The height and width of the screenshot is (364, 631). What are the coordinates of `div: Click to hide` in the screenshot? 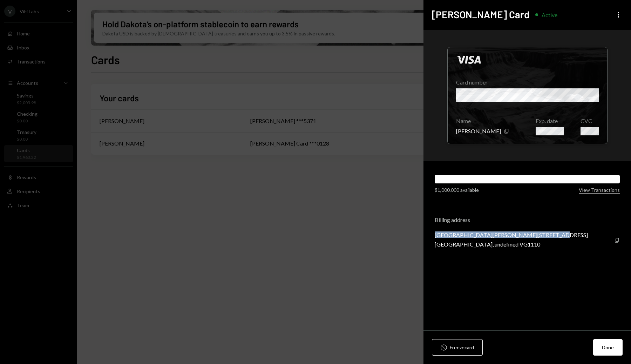 It's located at (527, 95).